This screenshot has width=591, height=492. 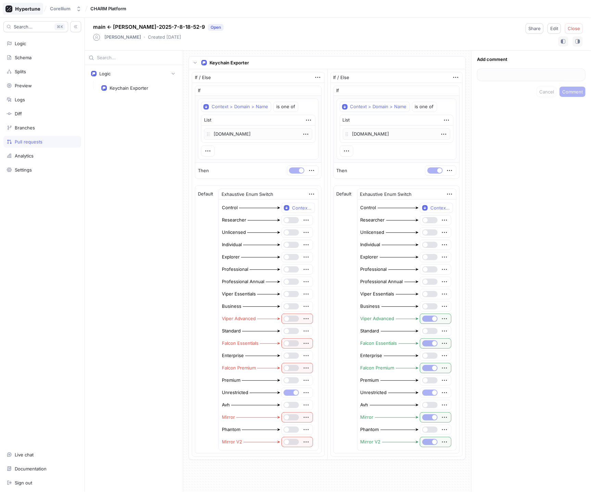 What do you see at coordinates (573, 28) in the screenshot?
I see `span: Close` at bounding box center [573, 28].